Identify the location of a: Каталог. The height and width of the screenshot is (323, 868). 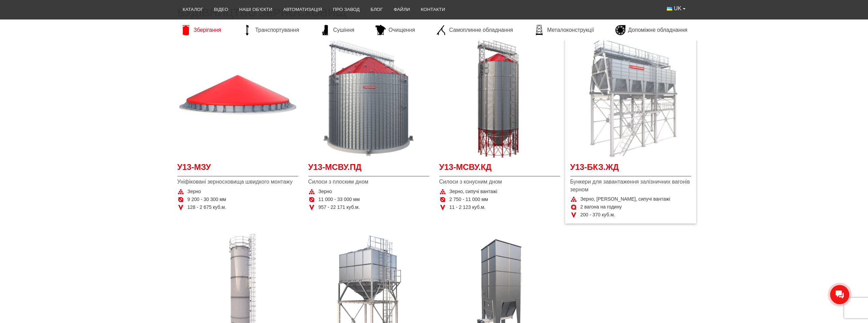
(193, 9).